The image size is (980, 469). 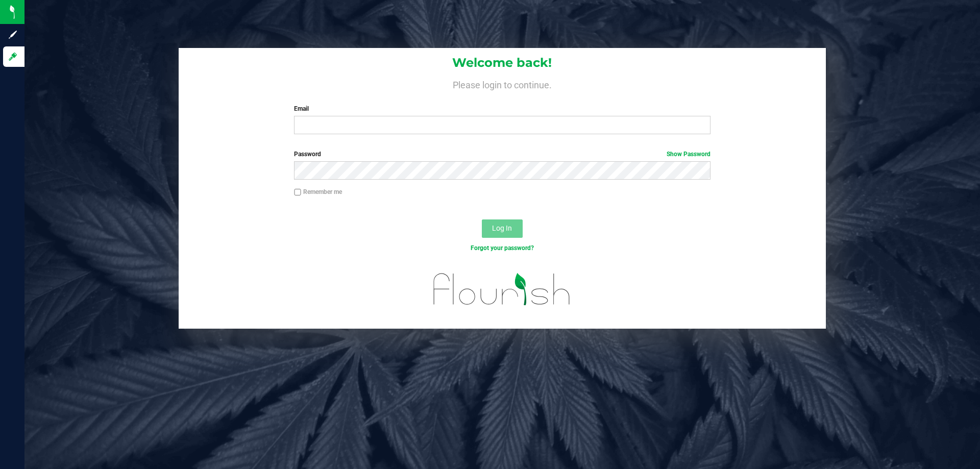 I want to click on inline-svg: Log in, so click(x=13, y=57).